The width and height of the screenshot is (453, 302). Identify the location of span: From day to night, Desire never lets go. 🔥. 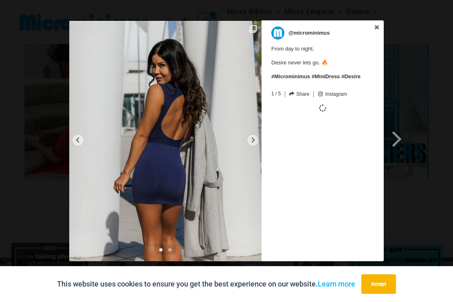
(316, 61).